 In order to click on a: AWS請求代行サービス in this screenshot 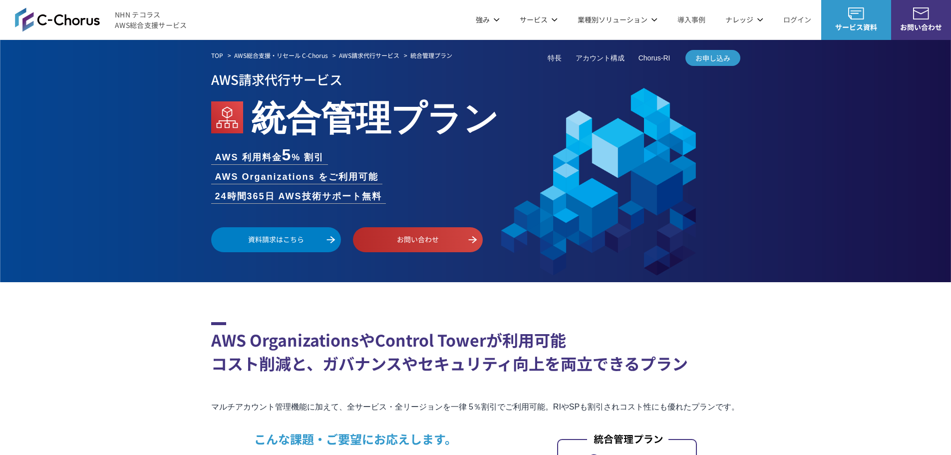, I will do `click(369, 55)`.